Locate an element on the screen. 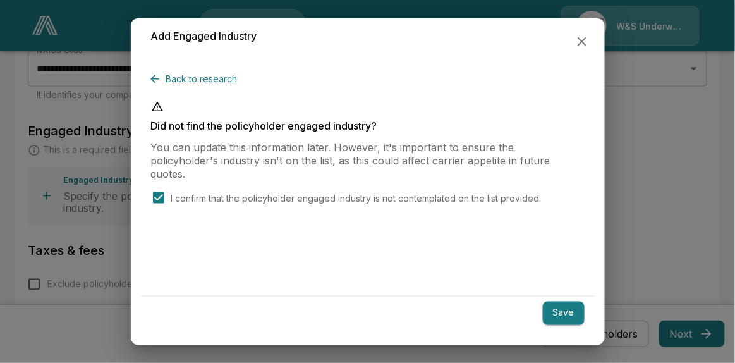  p: Did not find the policyholder engaged industry? is located at coordinates (368, 126).